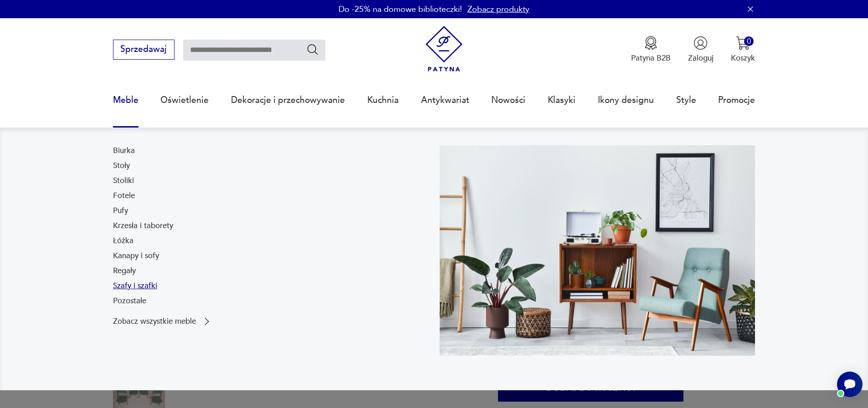 The height and width of the screenshot is (408, 868). What do you see at coordinates (126, 100) in the screenshot?
I see `a: Meble` at bounding box center [126, 100].